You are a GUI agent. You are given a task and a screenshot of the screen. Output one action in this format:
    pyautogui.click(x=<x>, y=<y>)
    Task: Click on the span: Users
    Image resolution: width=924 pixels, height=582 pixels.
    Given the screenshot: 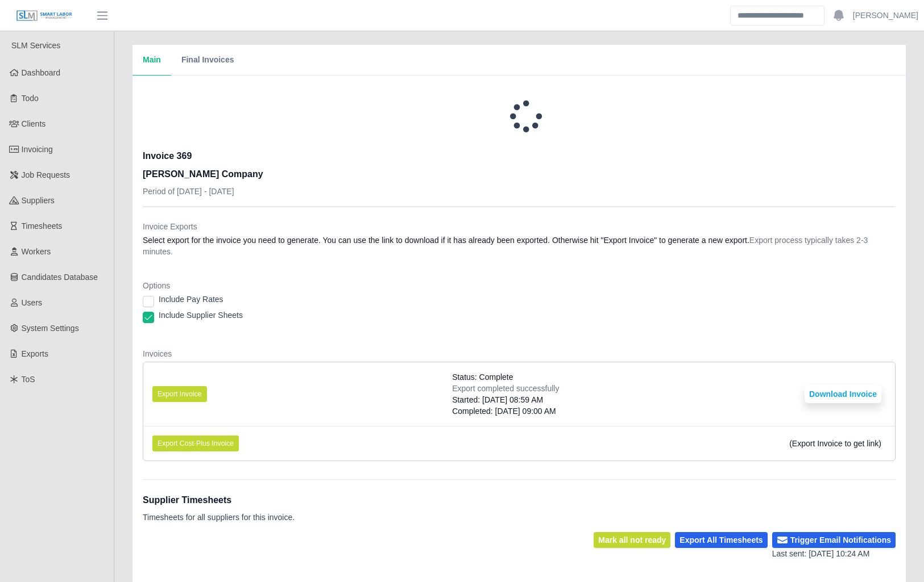 What is the action you would take?
    pyautogui.click(x=32, y=303)
    